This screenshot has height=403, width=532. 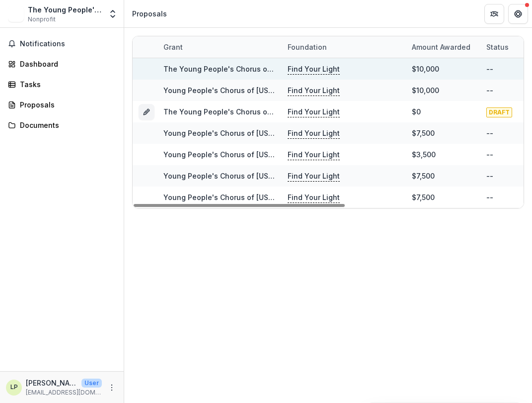 I want to click on div: $0, so click(x=416, y=111).